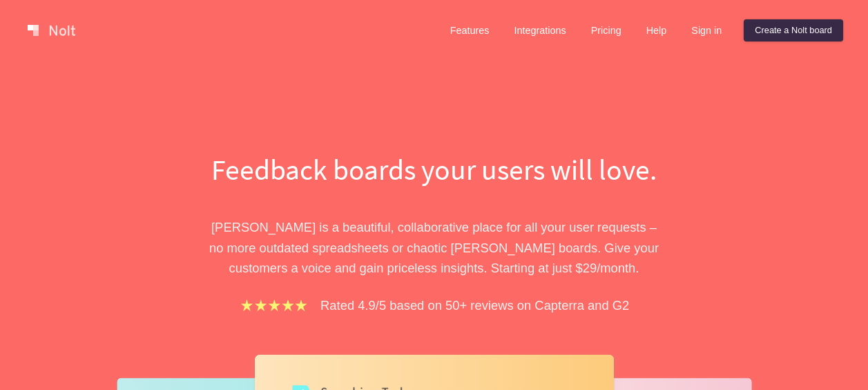 The width and height of the screenshot is (868, 390). Describe the element at coordinates (475, 305) in the screenshot. I see `p: Rated 4.9/5 based on 50+ reviews on Capterra and G2` at that location.